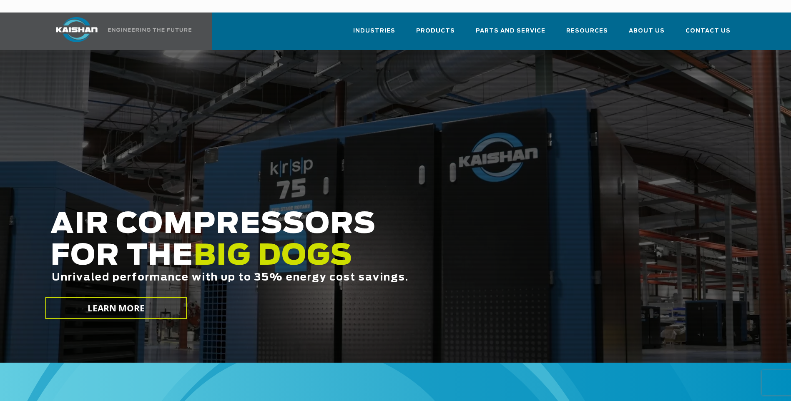 The width and height of the screenshot is (791, 401). I want to click on a: Parts and Service, so click(510, 34).